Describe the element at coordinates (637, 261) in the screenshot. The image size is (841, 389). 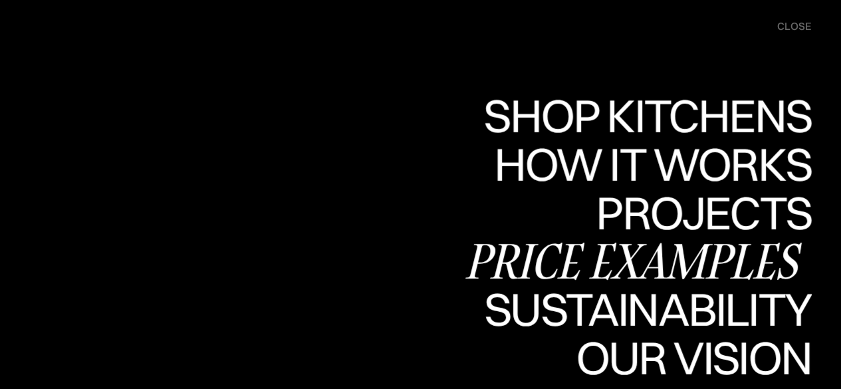
I see `a: Price examples` at that location.